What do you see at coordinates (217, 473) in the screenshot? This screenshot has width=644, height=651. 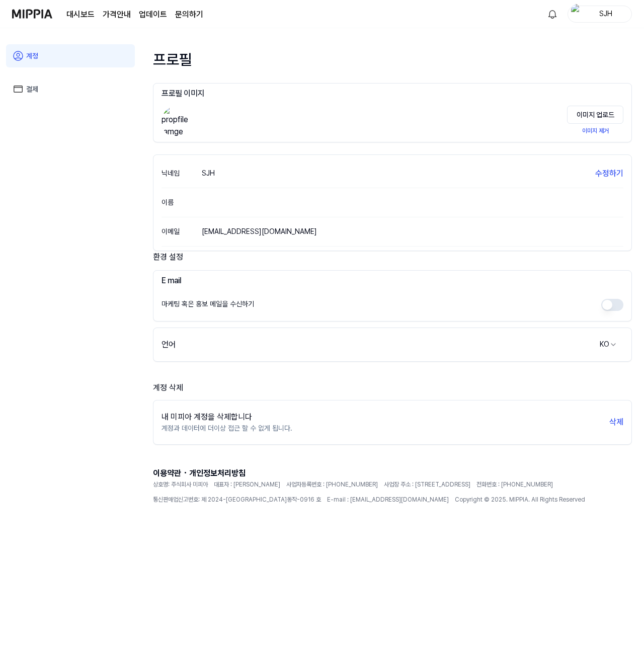 I see `span: 개인정보처리방침` at bounding box center [217, 473].